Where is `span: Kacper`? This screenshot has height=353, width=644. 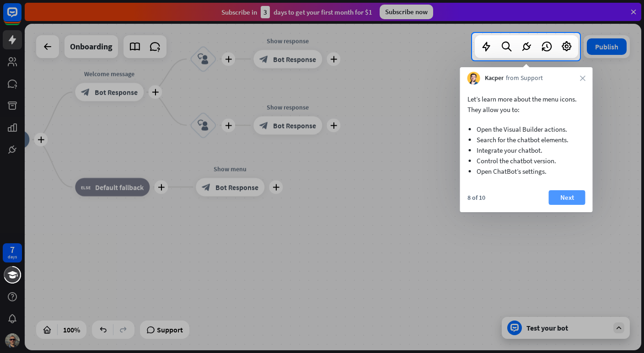 span: Kacper is located at coordinates (494, 78).